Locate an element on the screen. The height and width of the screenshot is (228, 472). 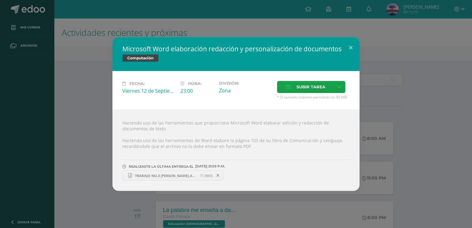
span: Computación is located at coordinates (140, 58).